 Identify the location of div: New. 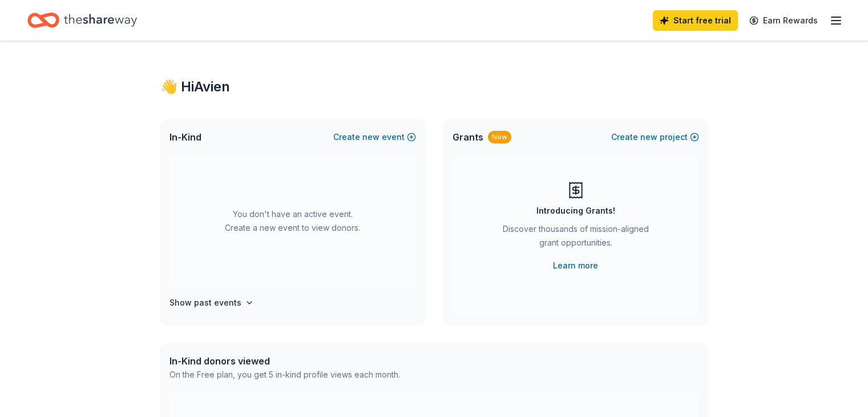
(499, 137).